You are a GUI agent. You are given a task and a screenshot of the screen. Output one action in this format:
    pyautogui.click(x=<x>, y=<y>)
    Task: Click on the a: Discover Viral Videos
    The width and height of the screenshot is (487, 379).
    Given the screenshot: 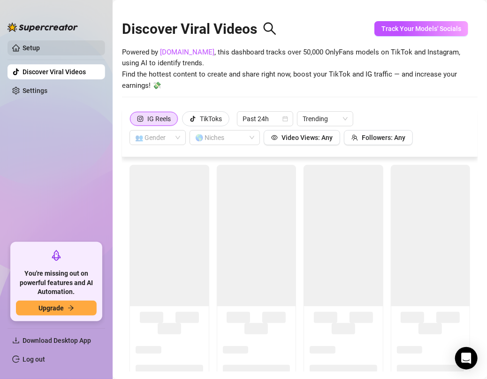 What is the action you would take?
    pyautogui.click(x=54, y=72)
    